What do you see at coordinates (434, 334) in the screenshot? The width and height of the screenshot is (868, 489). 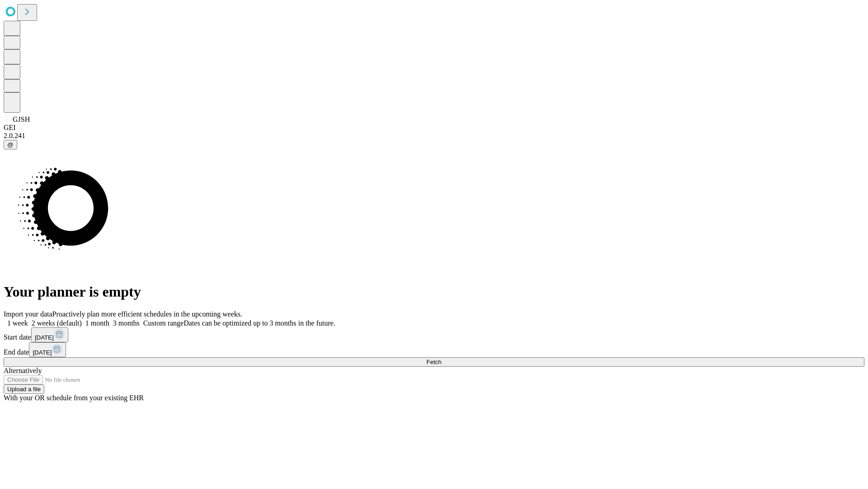 I see `div: Start date` at bounding box center [434, 334].